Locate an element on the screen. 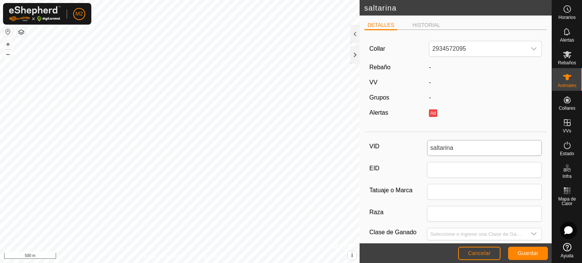 The image size is (582, 263). a: Política de Privacidad is located at coordinates (162, 257).